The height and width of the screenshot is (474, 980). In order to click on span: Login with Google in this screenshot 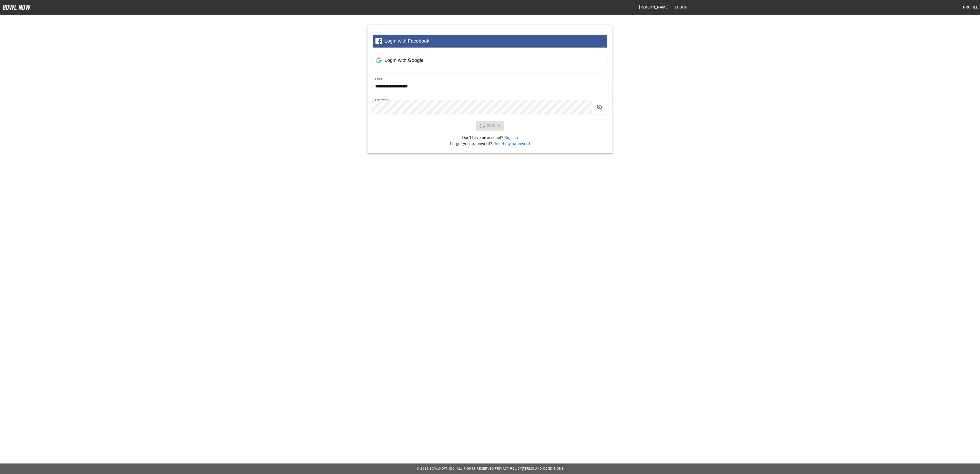, I will do `click(404, 60)`.